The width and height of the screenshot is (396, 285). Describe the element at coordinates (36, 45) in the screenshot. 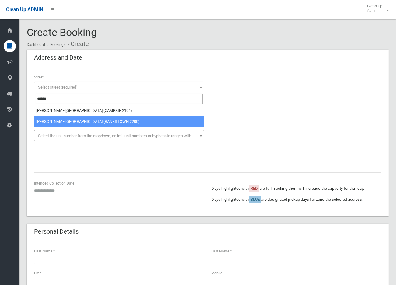

I see `a: Dashboard` at that location.